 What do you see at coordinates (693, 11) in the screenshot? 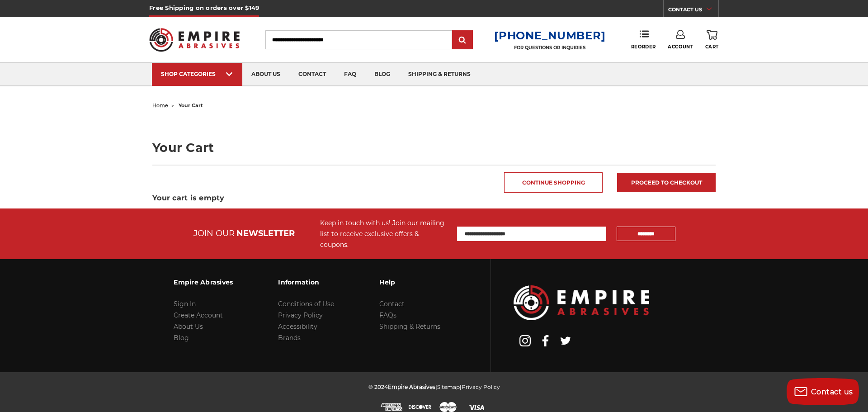
I see `a: CONTACT US` at bounding box center [693, 11].